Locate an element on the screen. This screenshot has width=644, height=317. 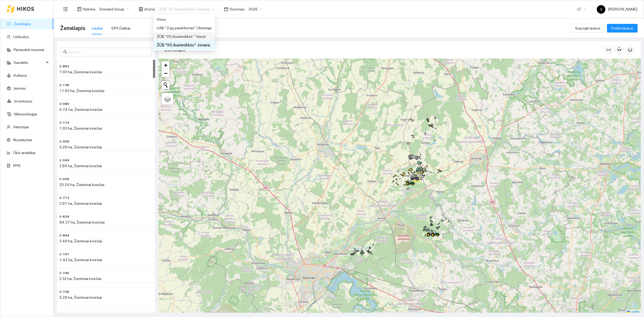
span: column-width is located at coordinates (609, 50).